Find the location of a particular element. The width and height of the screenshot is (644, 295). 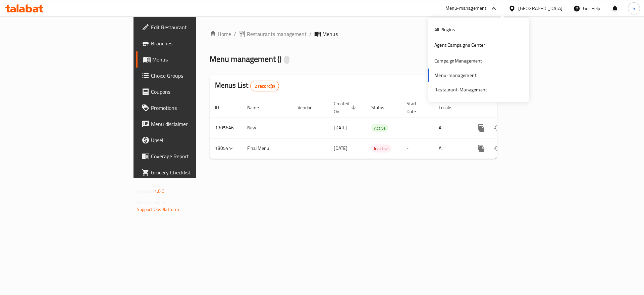

span: S is located at coordinates (634, 9).